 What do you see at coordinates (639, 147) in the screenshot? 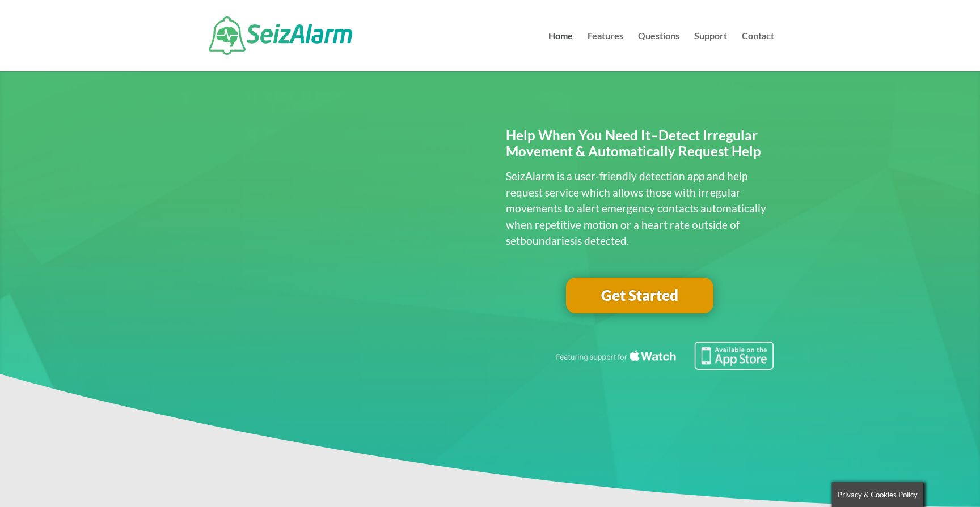
I see `h2: Help When You Need It–Detect Irregular Movement & Automatically Request Help` at bounding box center [639, 147].